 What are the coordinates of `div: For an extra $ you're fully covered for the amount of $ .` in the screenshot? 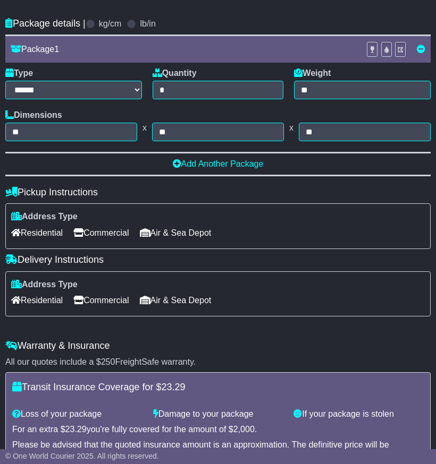 It's located at (218, 429).